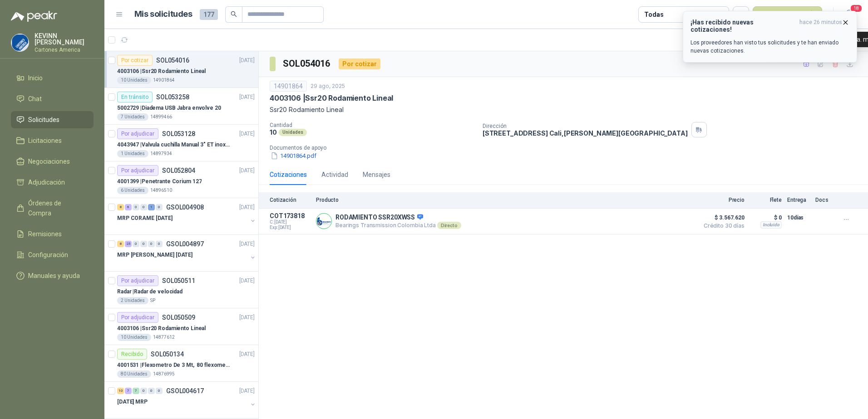 This screenshot has height=419, width=868. Describe the element at coordinates (52, 140) in the screenshot. I see `a: Licitaciones` at that location.